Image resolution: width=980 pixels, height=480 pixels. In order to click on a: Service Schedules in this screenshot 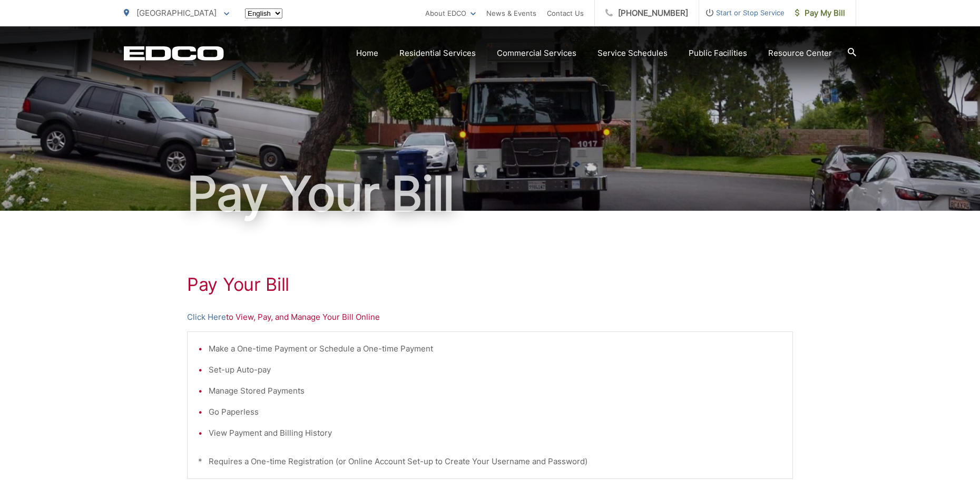, I will do `click(632, 53)`.